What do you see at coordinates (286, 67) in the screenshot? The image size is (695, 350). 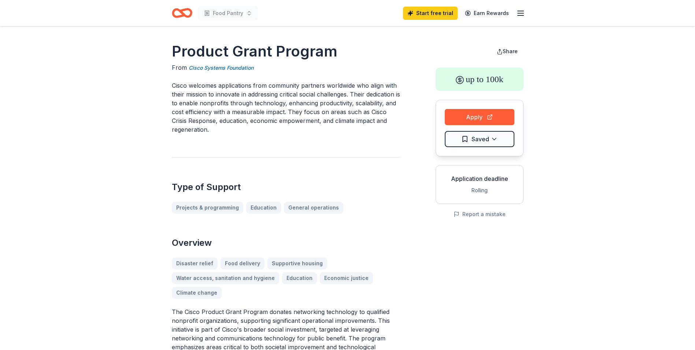 I see `div: From` at bounding box center [286, 67].